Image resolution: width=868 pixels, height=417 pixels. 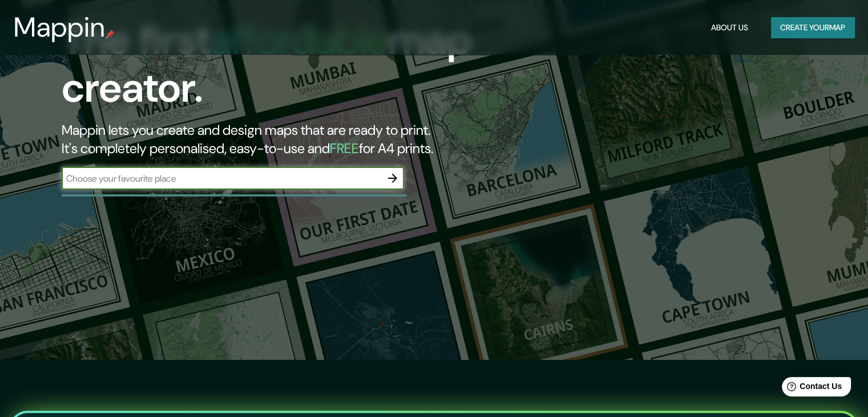 What do you see at coordinates (221, 178) in the screenshot?
I see `input: Choose your favourite place` at bounding box center [221, 178].